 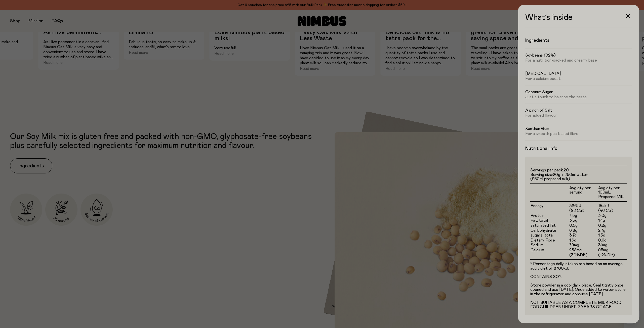 I want to click on td: 0.6g, so click(x=612, y=240).